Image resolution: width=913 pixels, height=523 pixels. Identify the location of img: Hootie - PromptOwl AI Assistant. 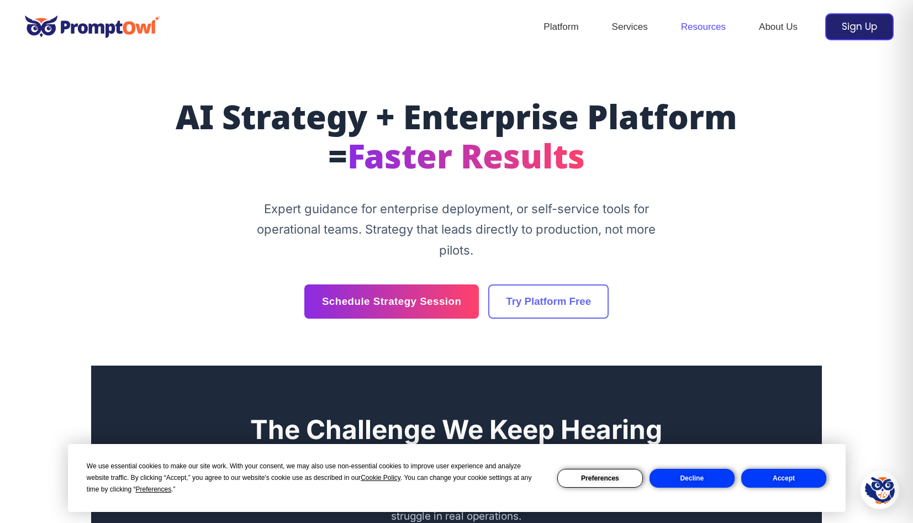
(880, 490).